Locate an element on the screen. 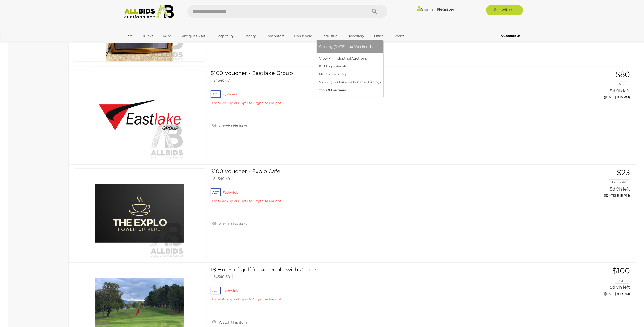 The width and height of the screenshot is (644, 327). span: $23 is located at coordinates (623, 172).